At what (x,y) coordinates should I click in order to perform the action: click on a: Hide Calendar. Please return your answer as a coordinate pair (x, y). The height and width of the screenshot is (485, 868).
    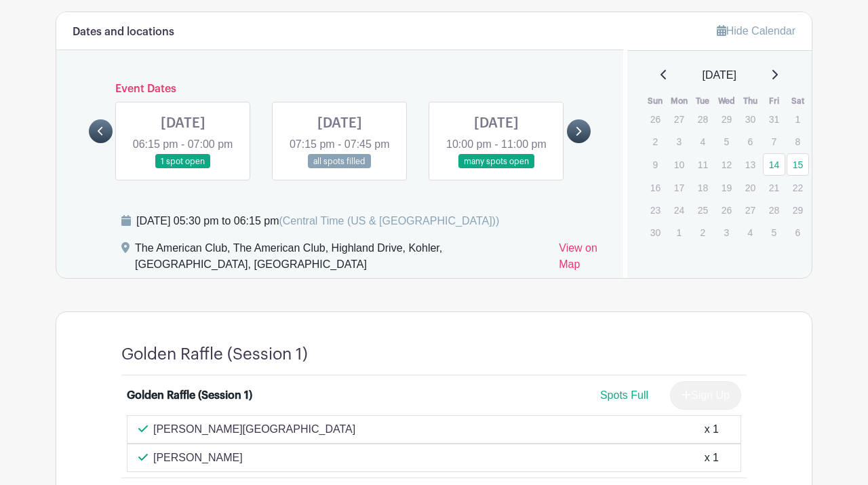
    Looking at the image, I should click on (756, 30).